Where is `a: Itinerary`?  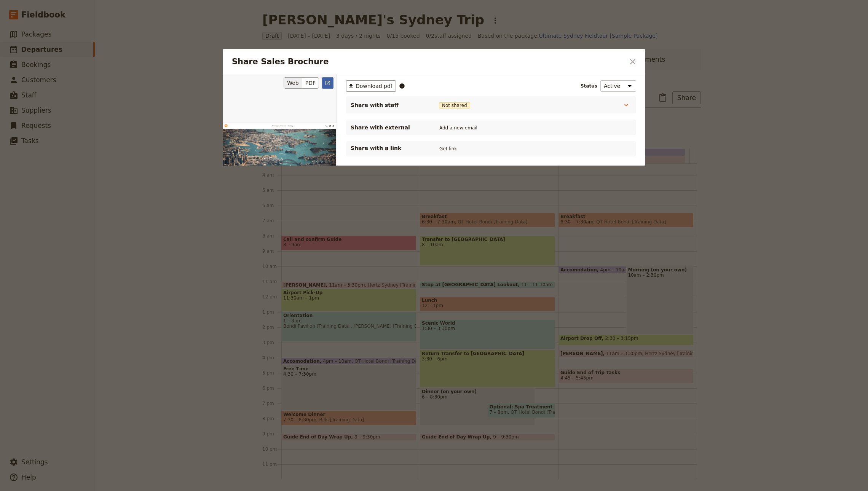 a: Itinerary is located at coordinates (291, 13).